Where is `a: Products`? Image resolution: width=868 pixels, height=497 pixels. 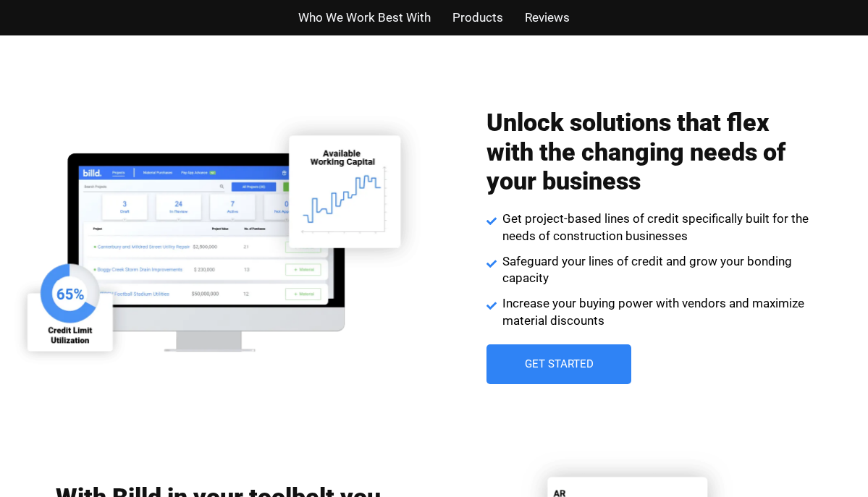
a: Products is located at coordinates (478, 17).